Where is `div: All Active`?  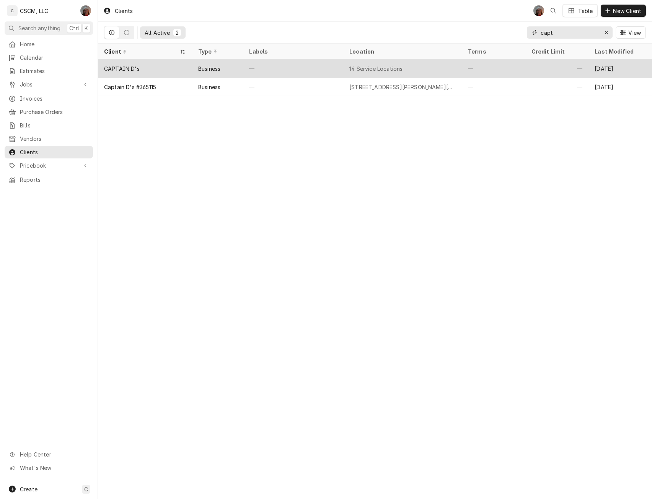 div: All Active is located at coordinates (157, 33).